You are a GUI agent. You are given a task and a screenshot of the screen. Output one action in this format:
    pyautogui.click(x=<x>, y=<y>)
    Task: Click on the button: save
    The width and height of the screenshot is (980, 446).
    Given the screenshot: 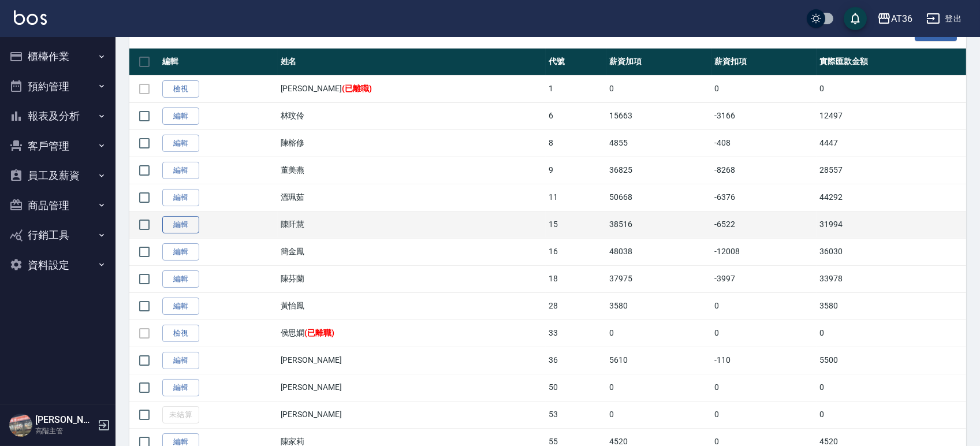 What is the action you would take?
    pyautogui.click(x=855, y=18)
    